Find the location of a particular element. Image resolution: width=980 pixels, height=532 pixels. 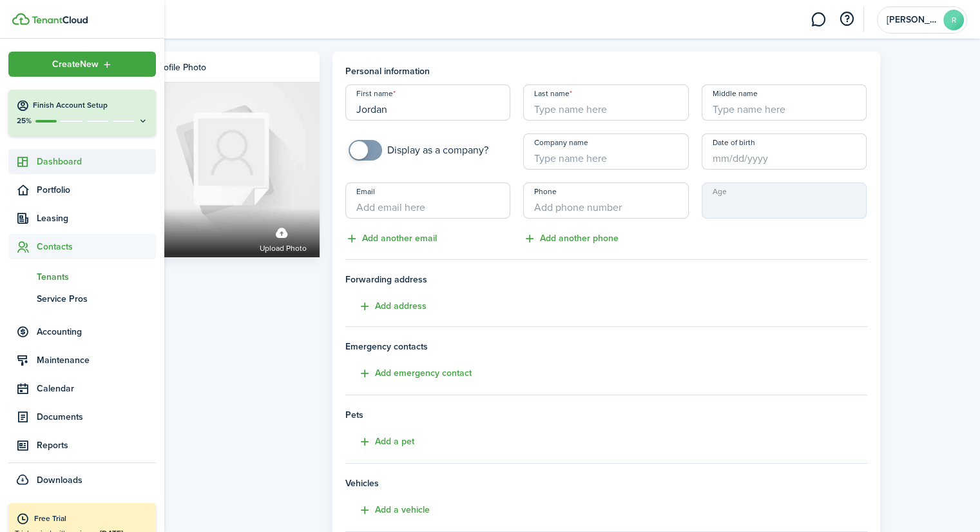

input: Add email here is located at coordinates (427, 200).